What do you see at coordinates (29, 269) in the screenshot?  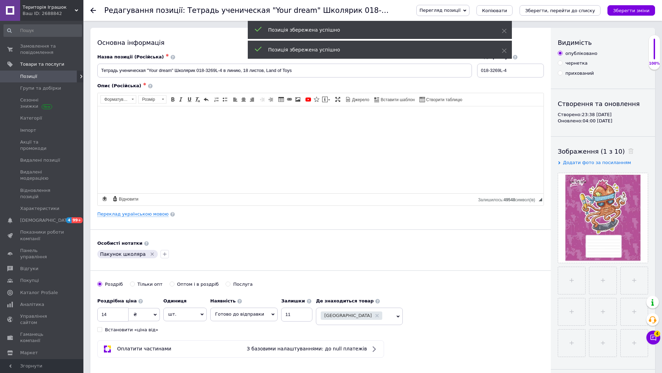 I see `span: Відгуки` at bounding box center [29, 269].